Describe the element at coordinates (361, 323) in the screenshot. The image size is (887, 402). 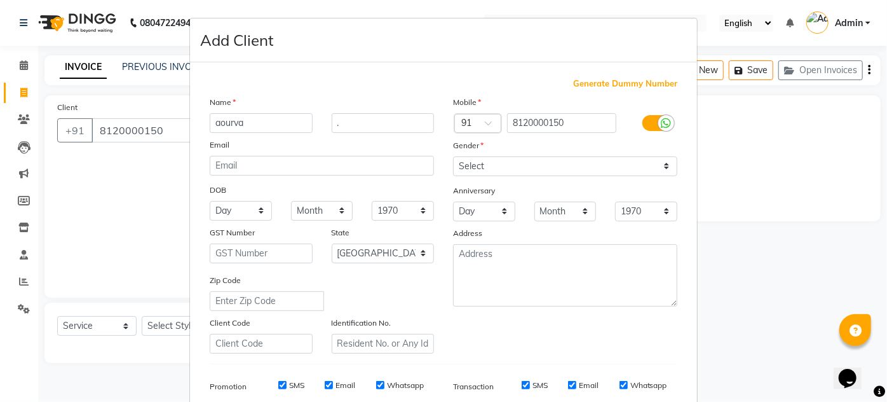
I see `label: Identification No.` at that location.